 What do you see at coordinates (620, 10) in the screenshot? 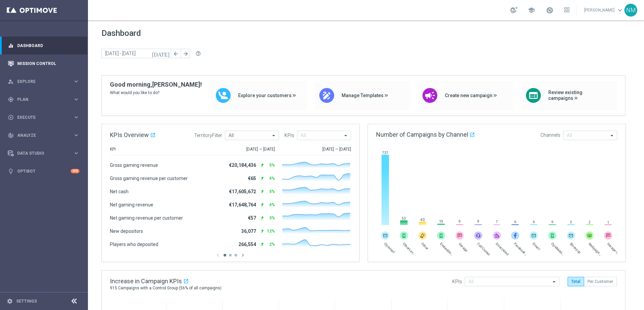
I see `span: keyboard_arrow_down` at bounding box center [620, 10].